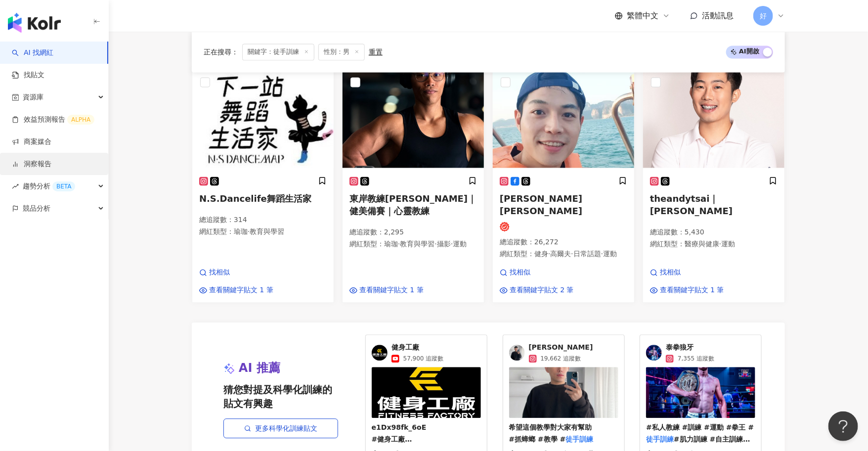  What do you see at coordinates (541, 254) in the screenshot?
I see `span: 健身` at bounding box center [541, 254].